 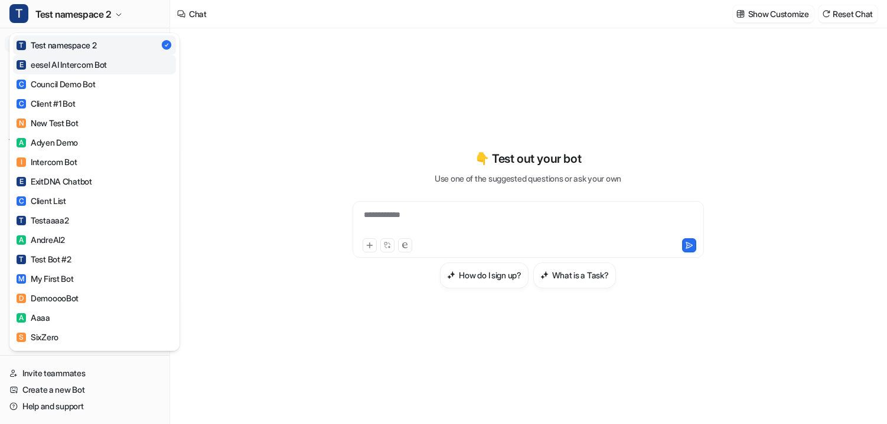 I want to click on div: Test Bot #2, so click(x=44, y=259).